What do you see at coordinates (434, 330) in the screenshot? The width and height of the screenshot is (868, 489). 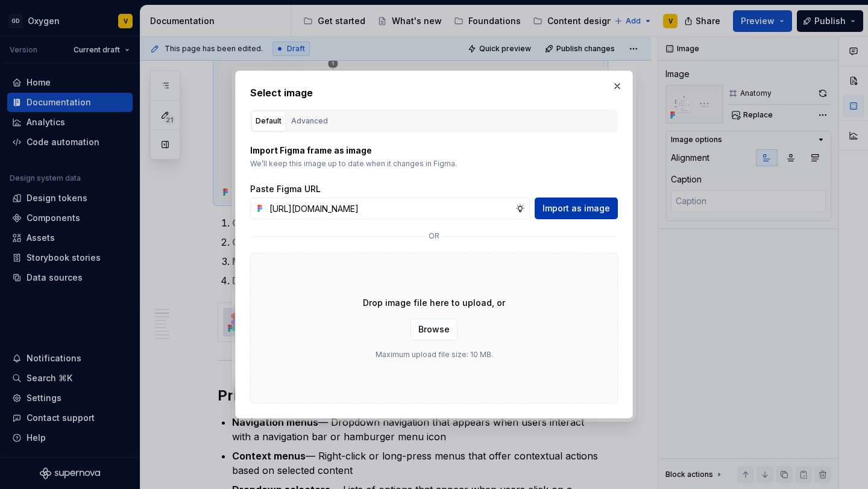 I see `span: Browse` at bounding box center [434, 330].